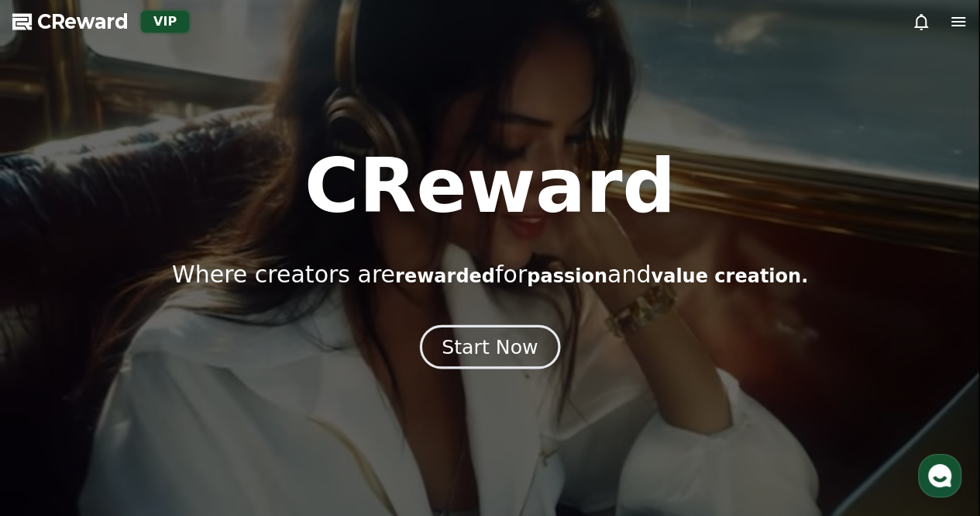  I want to click on p: Where creators are for and, so click(490, 274).